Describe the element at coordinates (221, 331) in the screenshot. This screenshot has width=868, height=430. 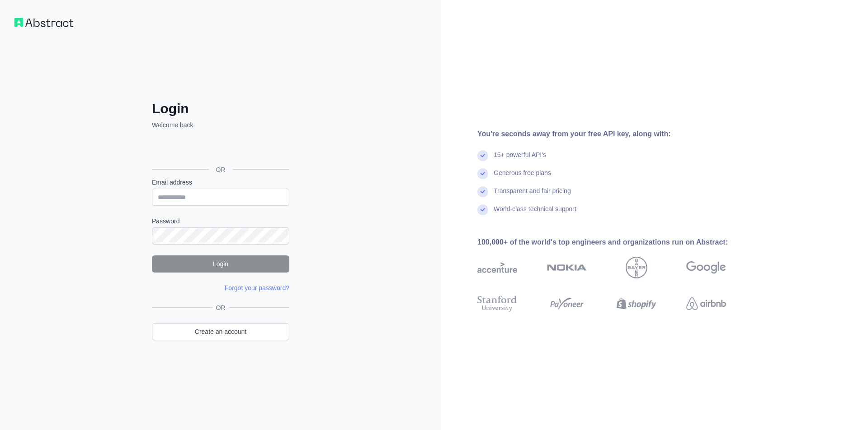
I see `a: Create an account` at that location.